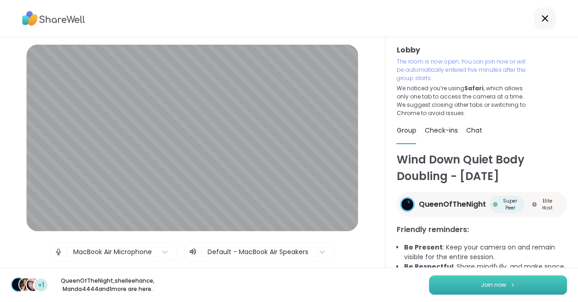 This screenshot has height=302, width=578. I want to click on img: shelleehance, so click(26, 284).